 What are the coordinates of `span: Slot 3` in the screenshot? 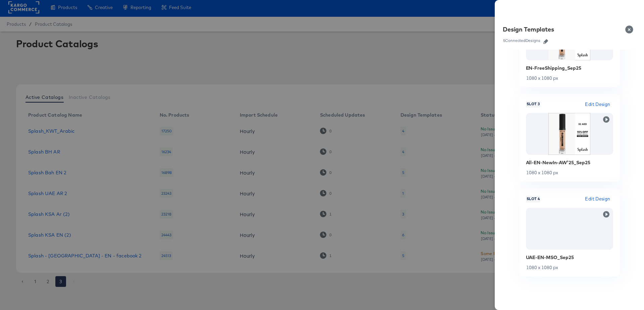 It's located at (533, 104).